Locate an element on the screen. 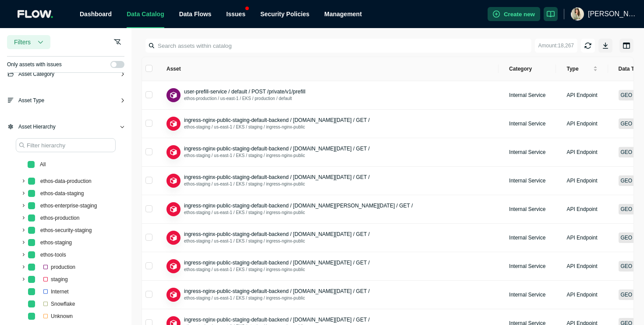 The image size is (644, 325). span: ethos-enterprise-staging is located at coordinates (68, 206).